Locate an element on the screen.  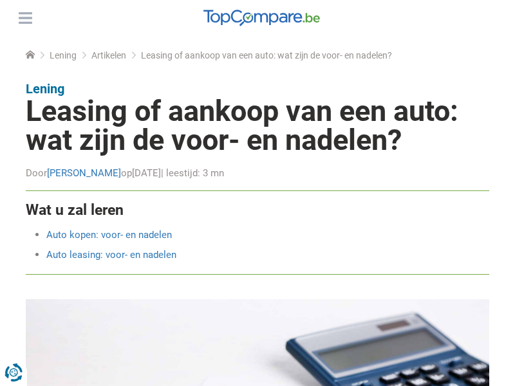
span: Leasing of aankoop van een auto: wat zijn de voor- en nadelen? is located at coordinates (267, 55).